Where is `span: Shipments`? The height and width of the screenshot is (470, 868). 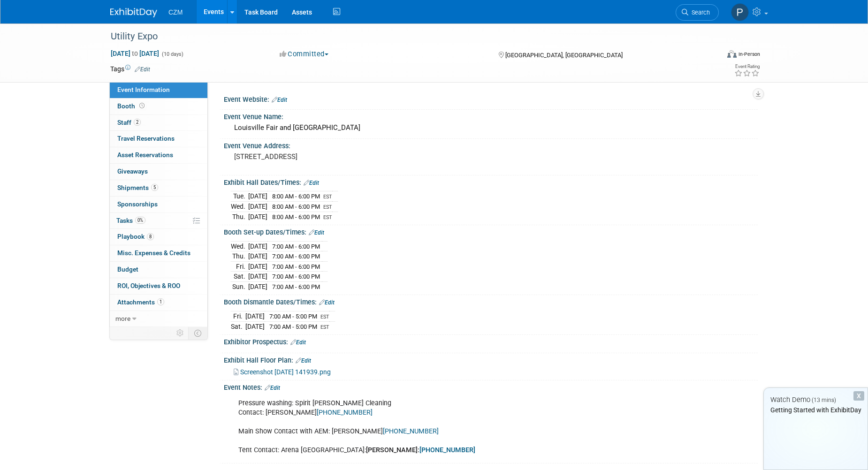
span: Shipments is located at coordinates (137, 188).